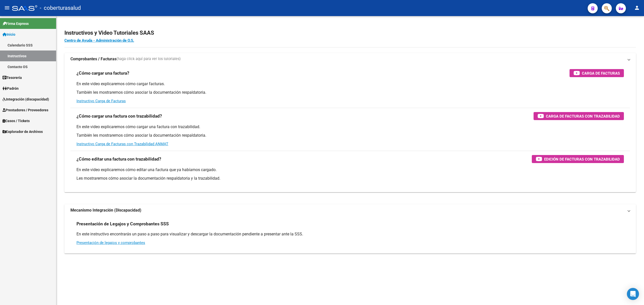 This screenshot has width=644, height=305. Describe the element at coordinates (23, 131) in the screenshot. I see `span: Explorador de Archivos` at that location.